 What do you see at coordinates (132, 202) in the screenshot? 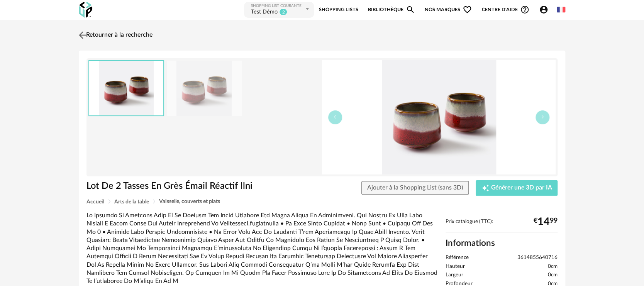
I see `span: Arts de la table` at bounding box center [132, 202].